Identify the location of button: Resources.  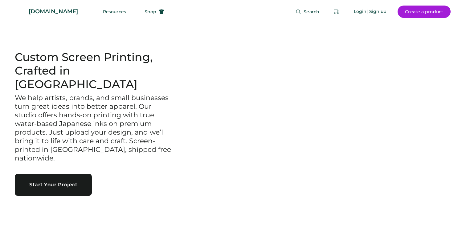
(114, 12).